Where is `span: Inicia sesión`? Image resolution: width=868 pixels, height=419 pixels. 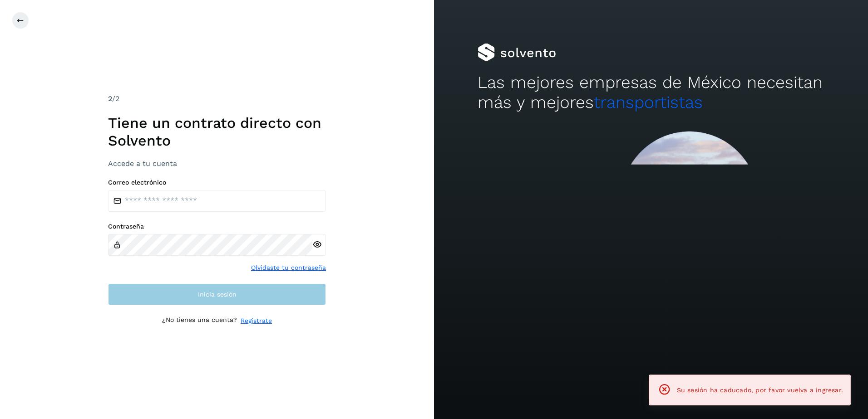 span: Inicia sesión is located at coordinates (217, 294).